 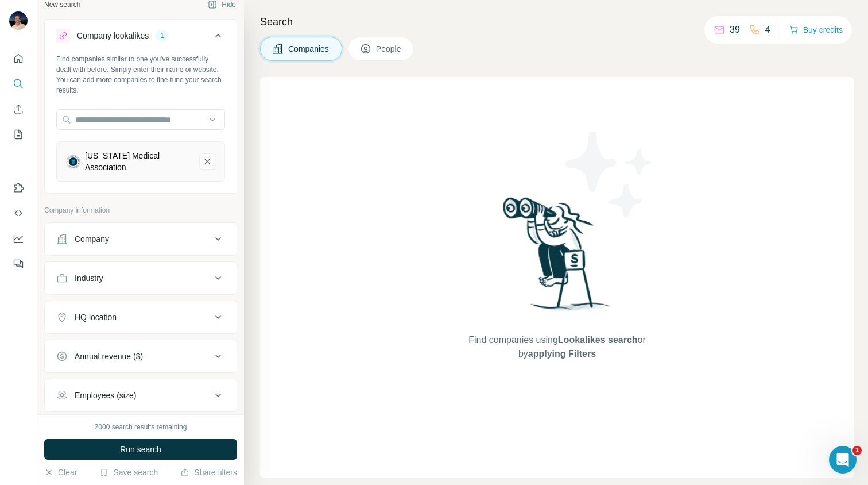 What do you see at coordinates (389, 49) in the screenshot?
I see `span: People` at bounding box center [389, 49].